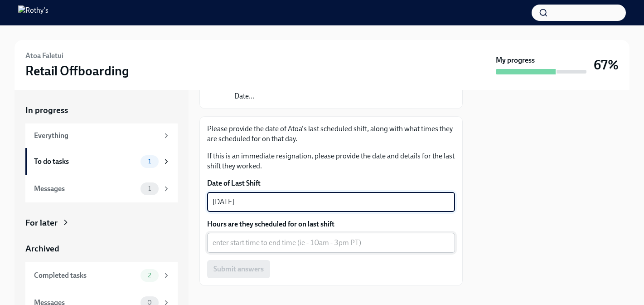 The height and width of the screenshot is (305, 644). What do you see at coordinates (331, 183) in the screenshot?
I see `label: Date of Last Shift` at bounding box center [331, 183].